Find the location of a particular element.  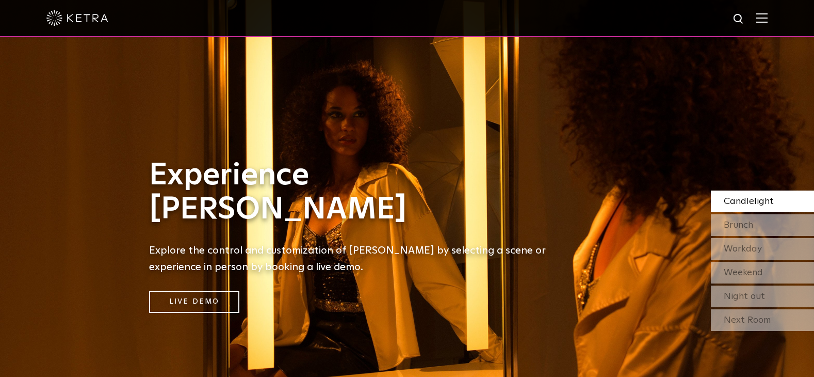

div: Next Room is located at coordinates (763, 320).